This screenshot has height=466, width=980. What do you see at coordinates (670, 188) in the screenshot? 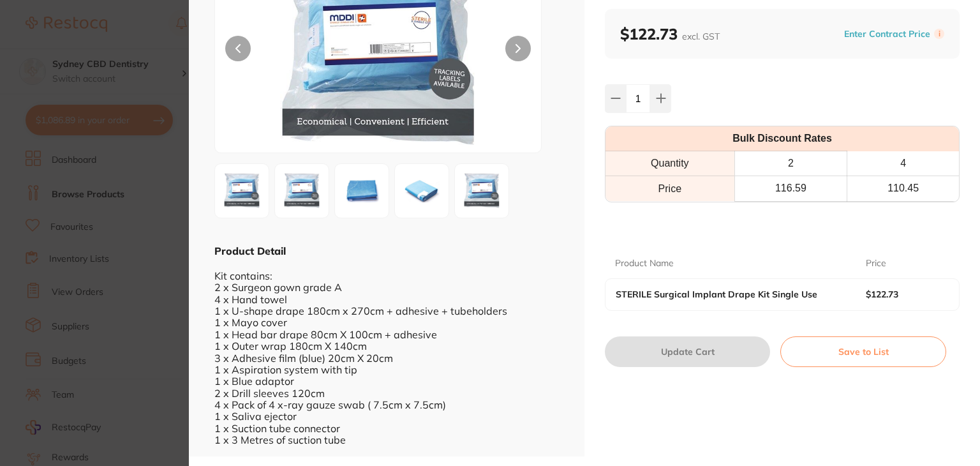
I see `td: Price` at bounding box center [670, 188].